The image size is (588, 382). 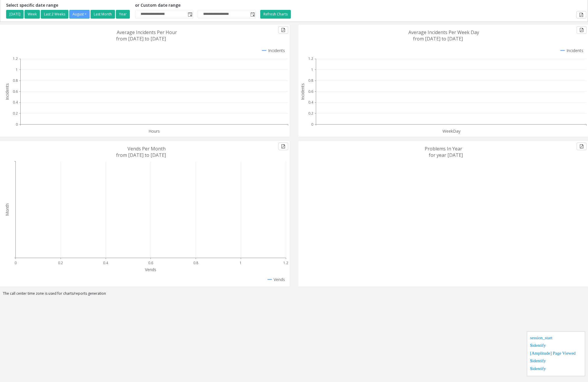 I want to click on h5: or Custom date range, so click(x=196, y=5).